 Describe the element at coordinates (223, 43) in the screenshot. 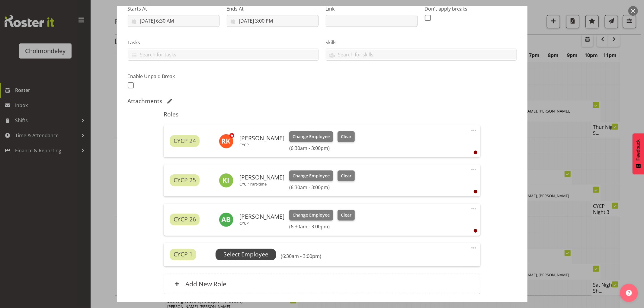

I see `label: Tasks` at that location.